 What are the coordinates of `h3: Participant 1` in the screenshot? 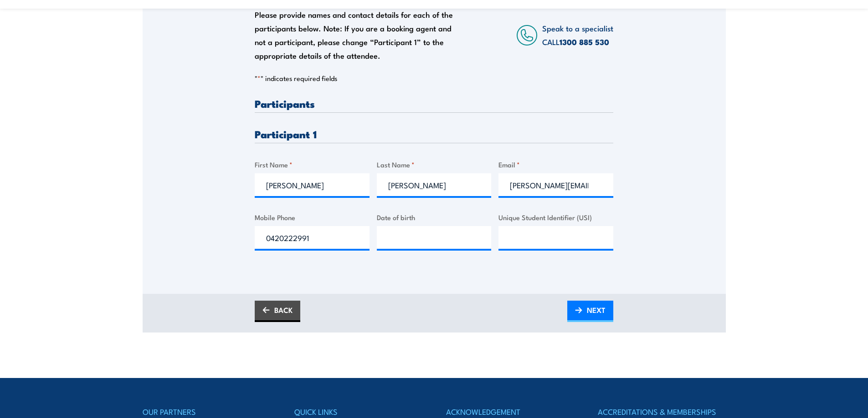 It's located at (434, 134).